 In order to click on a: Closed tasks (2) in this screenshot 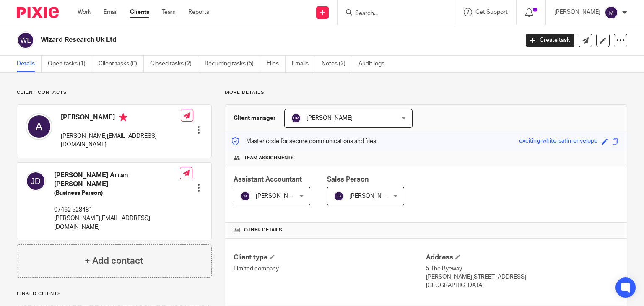, I will do `click(174, 64)`.